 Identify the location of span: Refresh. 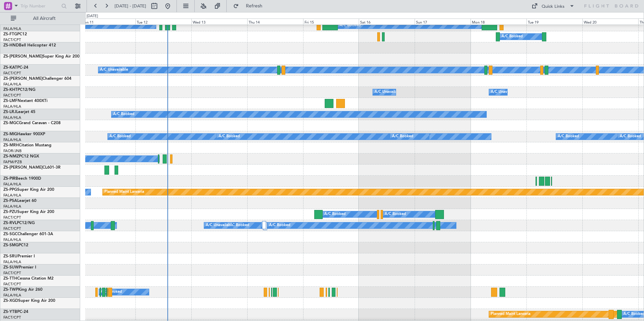
(254, 6).